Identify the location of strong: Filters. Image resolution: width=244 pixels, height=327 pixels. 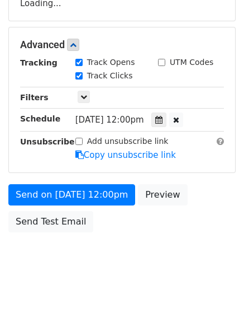
(34, 97).